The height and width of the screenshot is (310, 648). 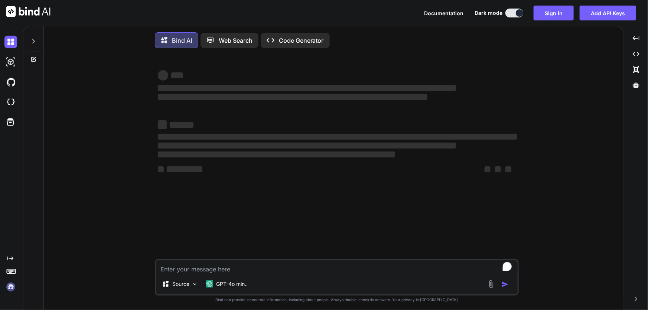 What do you see at coordinates (182, 40) in the screenshot?
I see `p: Bind AI` at bounding box center [182, 40].